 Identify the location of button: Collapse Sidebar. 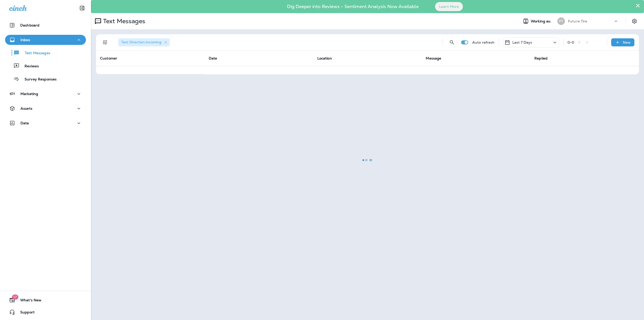
(82, 8).